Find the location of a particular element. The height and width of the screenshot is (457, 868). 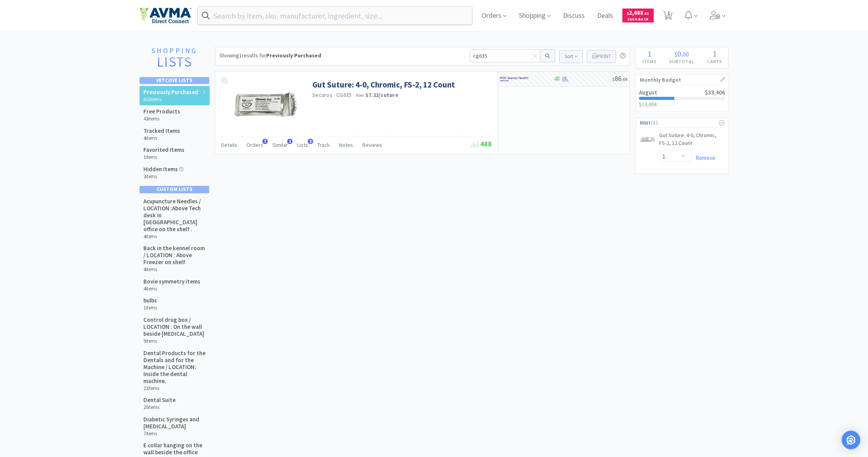

strong: Previously Purchased is located at coordinates (294, 55).